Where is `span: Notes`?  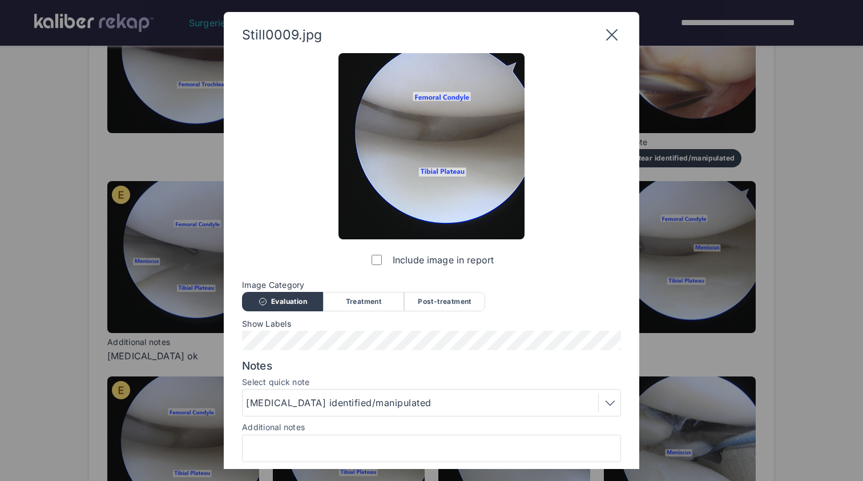
span: Notes is located at coordinates (432, 366).